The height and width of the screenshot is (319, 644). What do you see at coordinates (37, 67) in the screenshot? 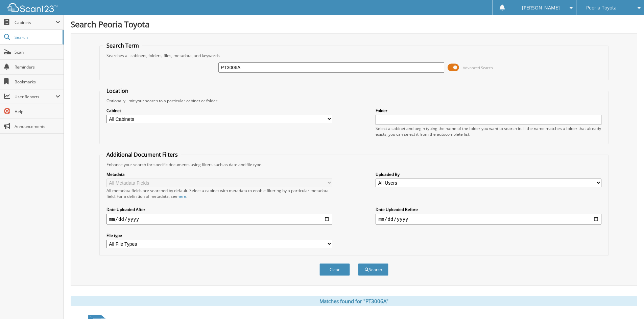
I see `span: Reminders` at bounding box center [37, 67].